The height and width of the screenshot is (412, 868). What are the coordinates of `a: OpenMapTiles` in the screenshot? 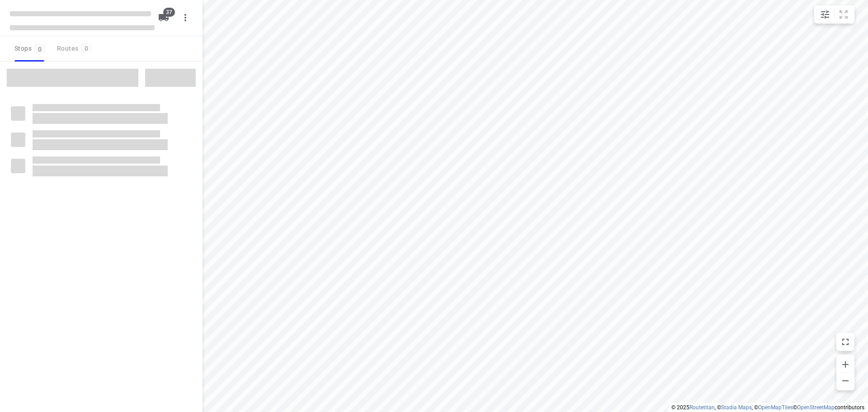 It's located at (775, 408).